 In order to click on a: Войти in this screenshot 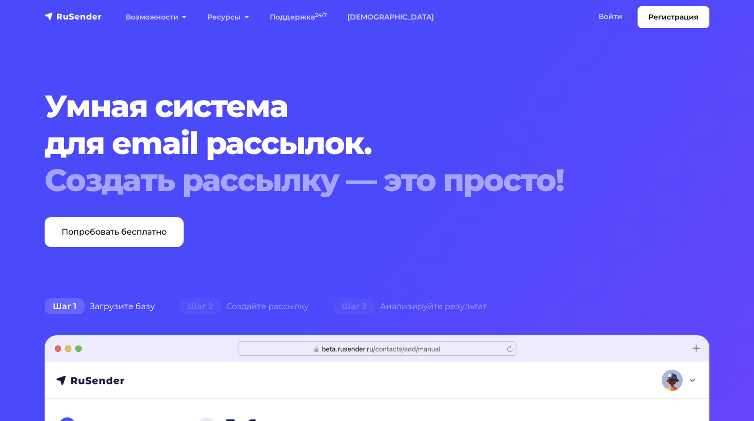, I will do `click(611, 16)`.